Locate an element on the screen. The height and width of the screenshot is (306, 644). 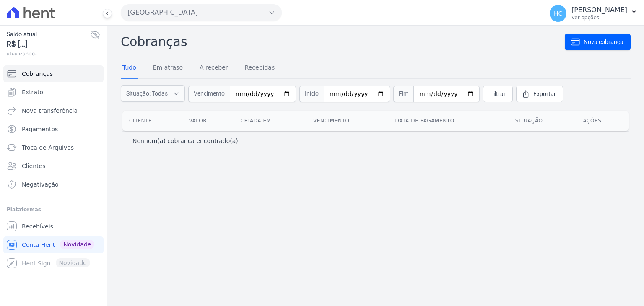
p: Nenhum(a) cobrança encontrado(a) is located at coordinates (186, 141).